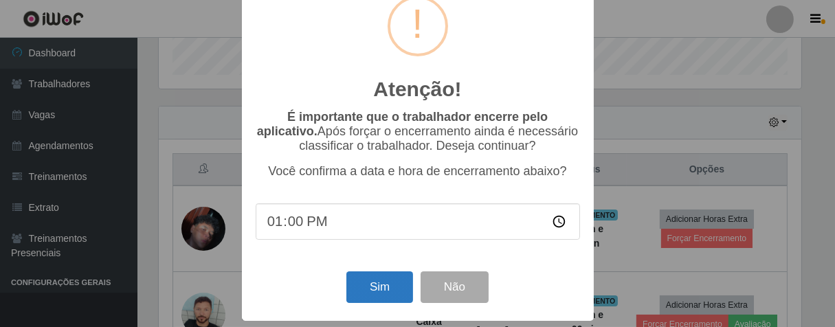 Image resolution: width=835 pixels, height=327 pixels. What do you see at coordinates (402, 124) in the screenshot?
I see `b: É importante que o trabalhador encerre pelo aplicativo.` at bounding box center [402, 124].